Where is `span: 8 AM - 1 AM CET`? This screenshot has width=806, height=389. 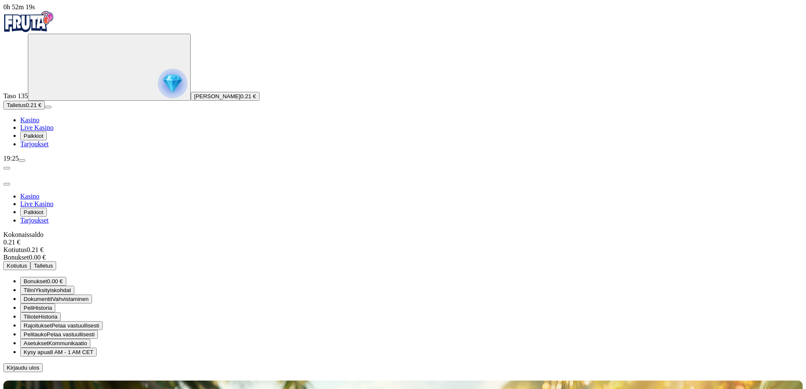 span: 8 AM - 1 AM CET is located at coordinates (71, 352).